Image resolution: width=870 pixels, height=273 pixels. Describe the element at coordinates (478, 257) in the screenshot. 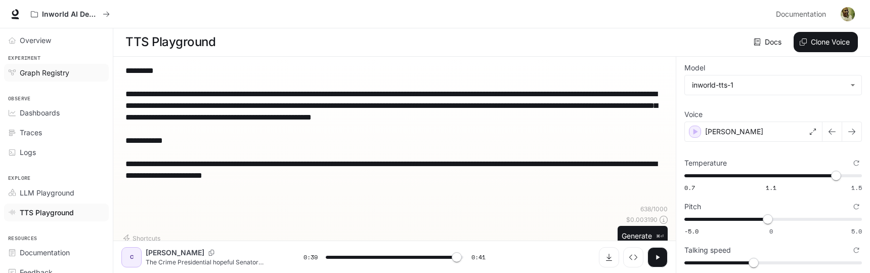

I see `span: 0:41` at that location.